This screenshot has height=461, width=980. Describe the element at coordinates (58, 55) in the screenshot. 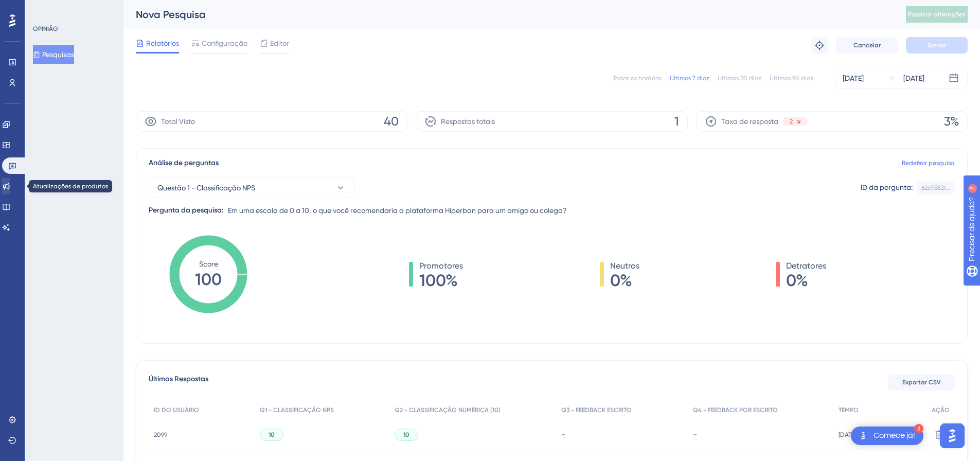

I see `font: Pesquisas` at that location.